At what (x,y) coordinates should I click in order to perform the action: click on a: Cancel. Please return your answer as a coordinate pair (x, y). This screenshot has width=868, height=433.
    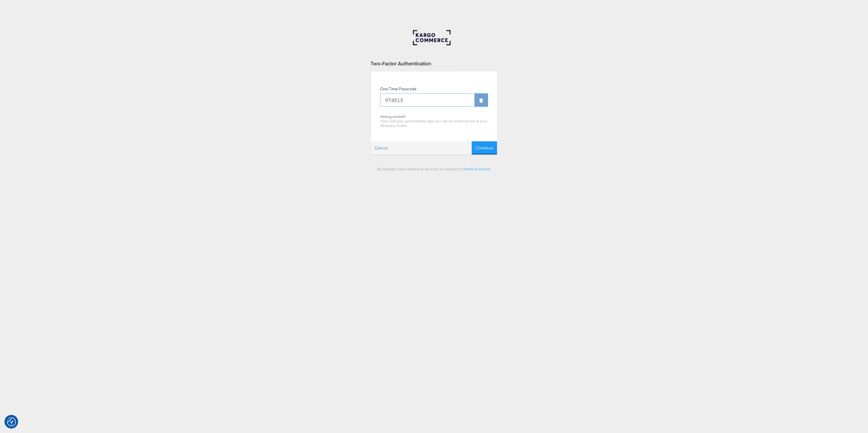
    Looking at the image, I should click on (381, 148).